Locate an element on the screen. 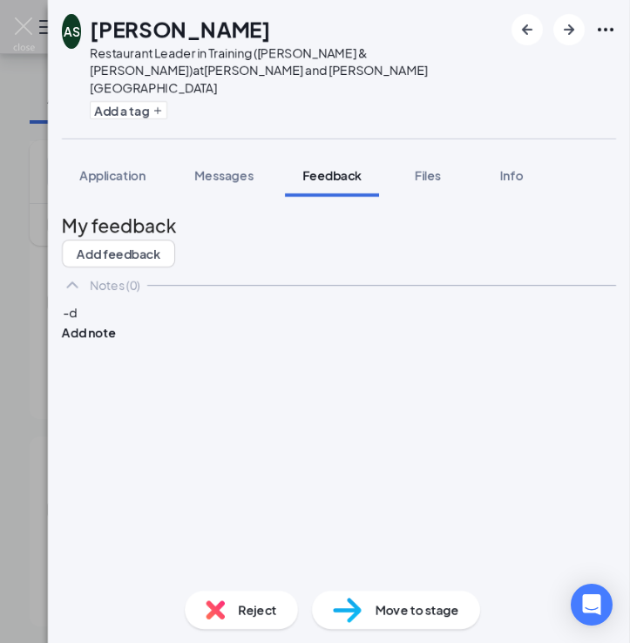  span: Move to stage is located at coordinates (417, 610).